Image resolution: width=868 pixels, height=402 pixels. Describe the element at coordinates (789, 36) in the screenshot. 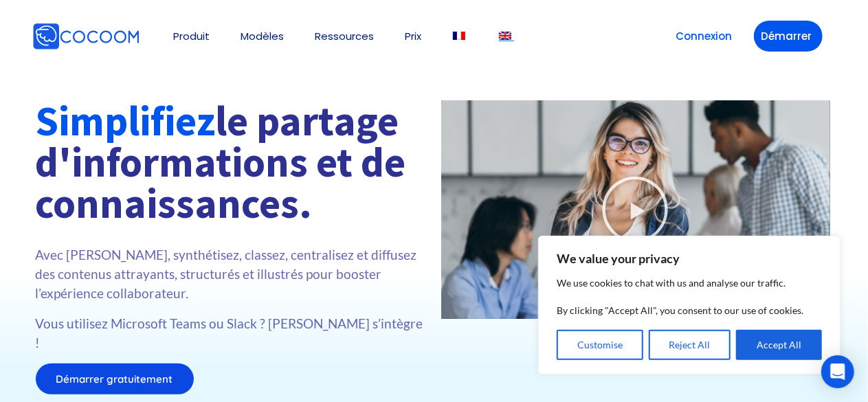

I see `a: Démarrer` at that location.